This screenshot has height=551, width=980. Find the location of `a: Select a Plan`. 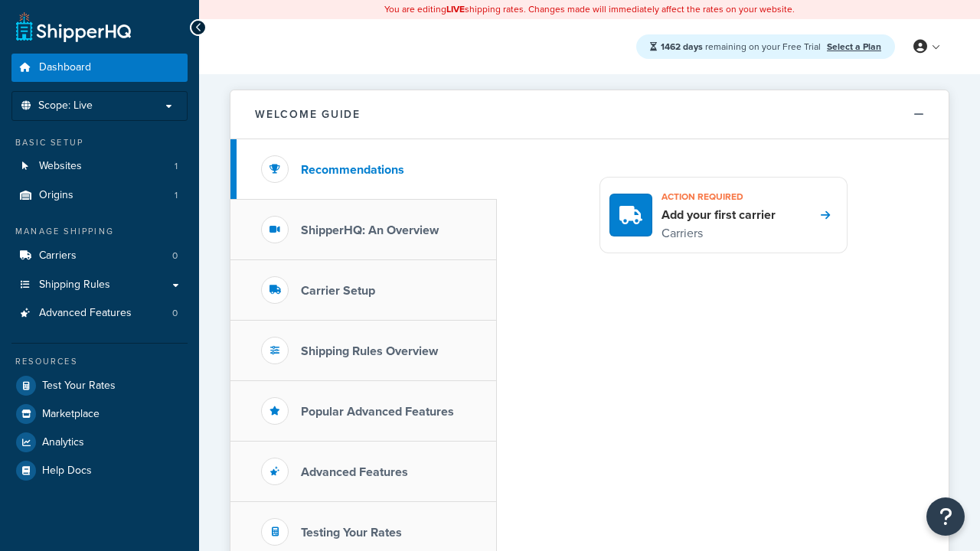

a: Select a Plan is located at coordinates (854, 46).